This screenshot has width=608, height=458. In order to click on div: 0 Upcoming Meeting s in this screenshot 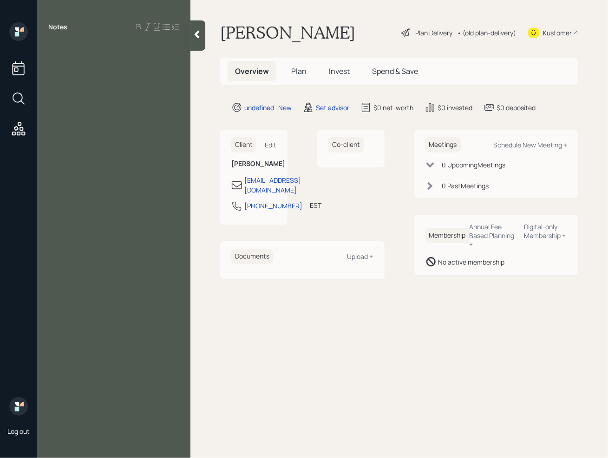, I will do `click(474, 164)`.